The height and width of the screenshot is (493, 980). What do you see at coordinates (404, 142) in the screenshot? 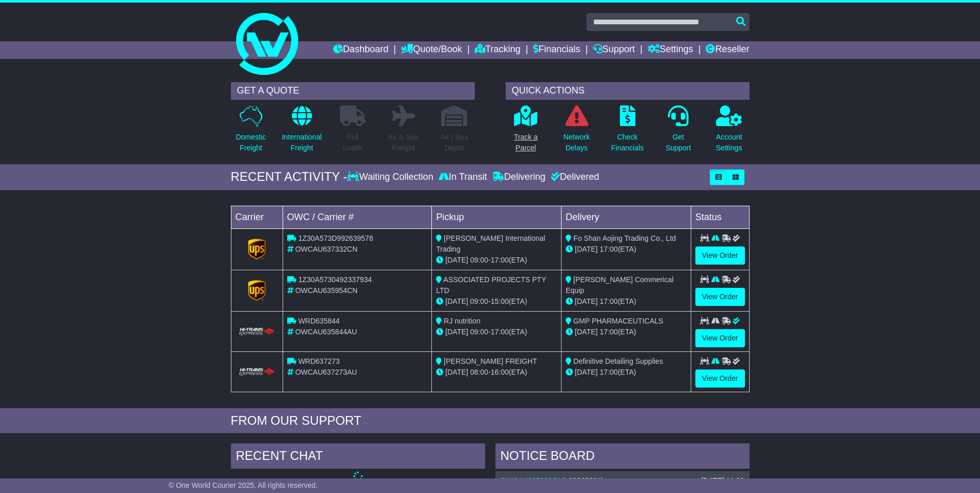
I see `p: Air & Sea Freight` at bounding box center [404, 142].